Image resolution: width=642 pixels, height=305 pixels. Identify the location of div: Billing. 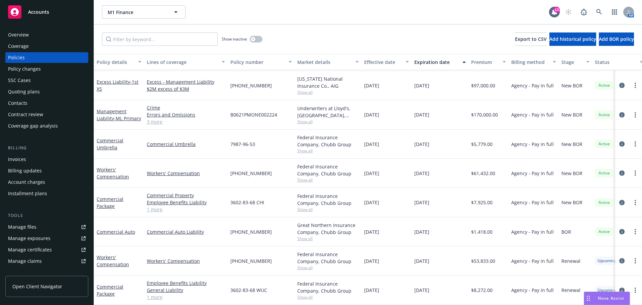
(47, 148).